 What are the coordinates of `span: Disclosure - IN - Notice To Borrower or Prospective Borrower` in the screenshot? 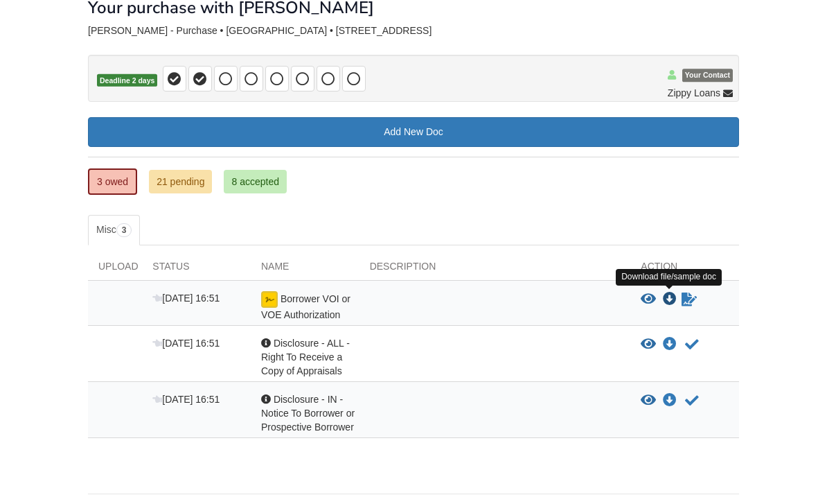 It's located at (307, 413).